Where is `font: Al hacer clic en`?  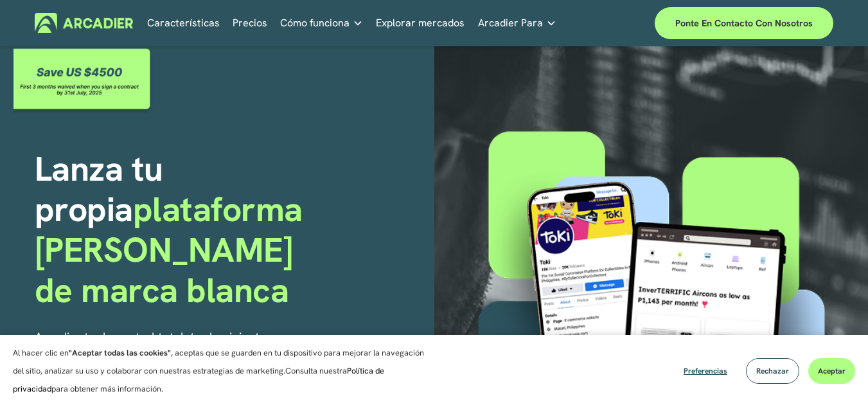
font: Al hacer clic en is located at coordinates (40, 352).